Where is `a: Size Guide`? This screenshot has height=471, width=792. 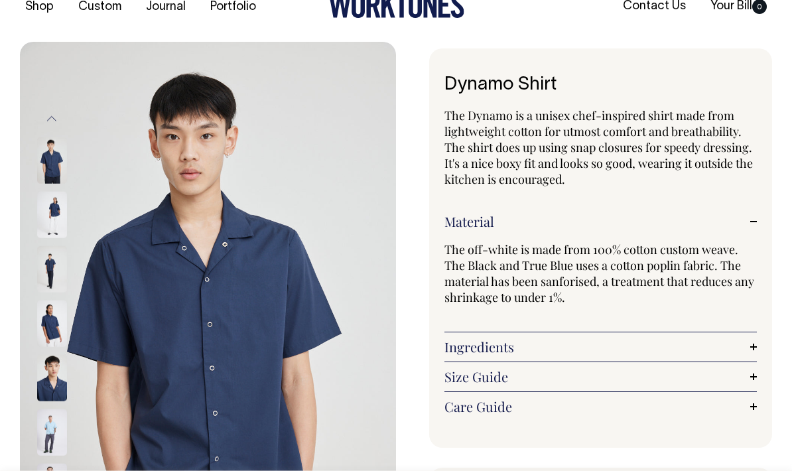 a: Size Guide is located at coordinates (600, 377).